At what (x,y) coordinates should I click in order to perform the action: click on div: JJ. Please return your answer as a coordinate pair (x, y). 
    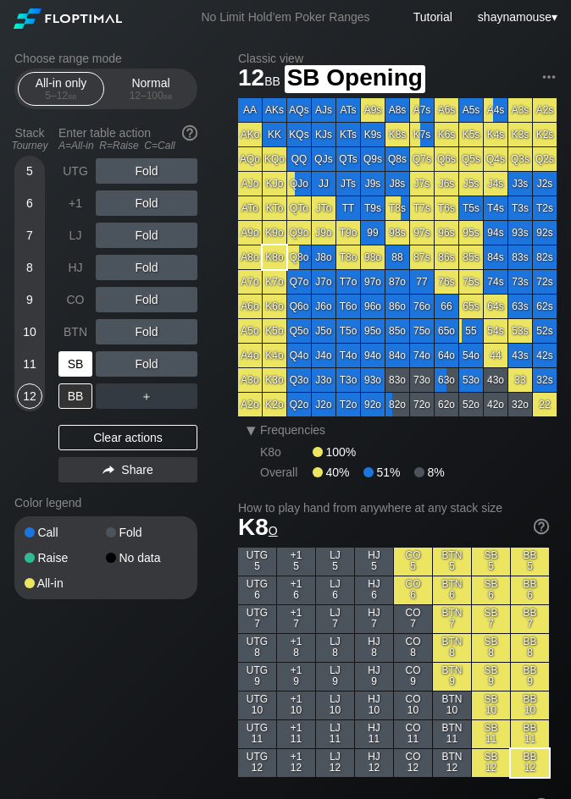
    Looking at the image, I should click on (324, 184).